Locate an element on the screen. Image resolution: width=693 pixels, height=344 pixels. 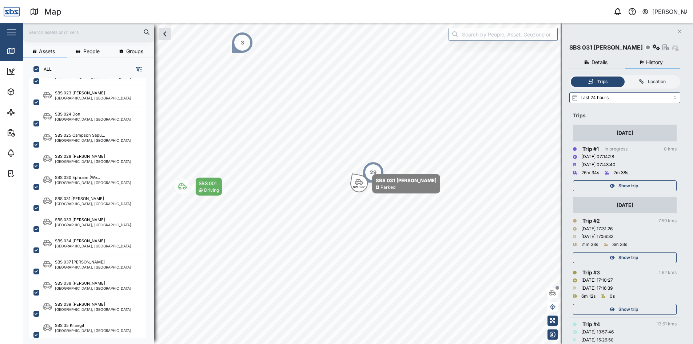
img: Main Logo is located at coordinates (12, 12).